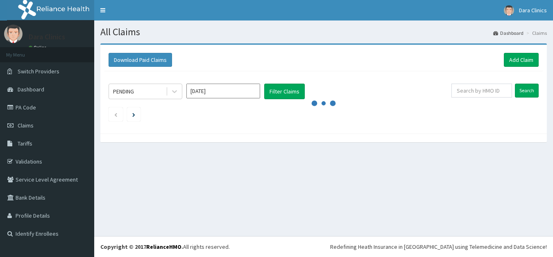  What do you see at coordinates (481, 90) in the screenshot?
I see `input: Search by HMO ID` at bounding box center [481, 90].